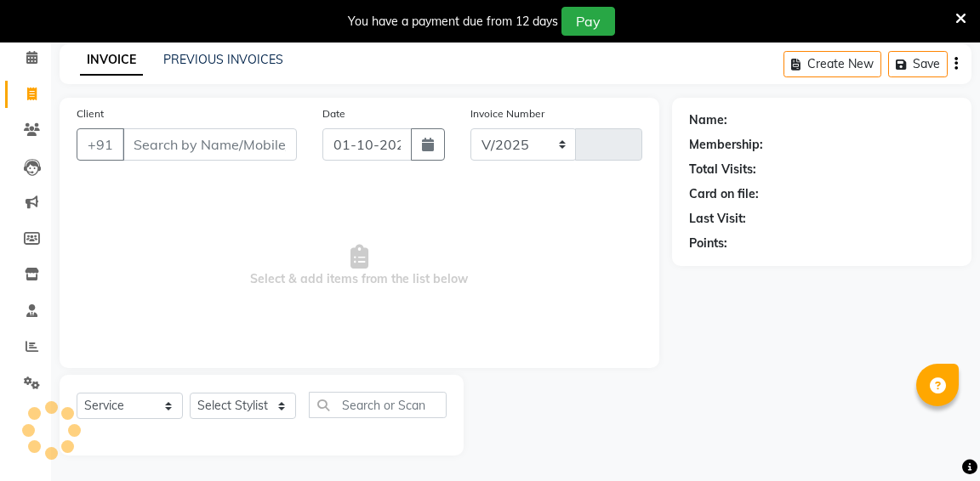  I want to click on div: You have a payment due from 12 days, so click(452, 21).